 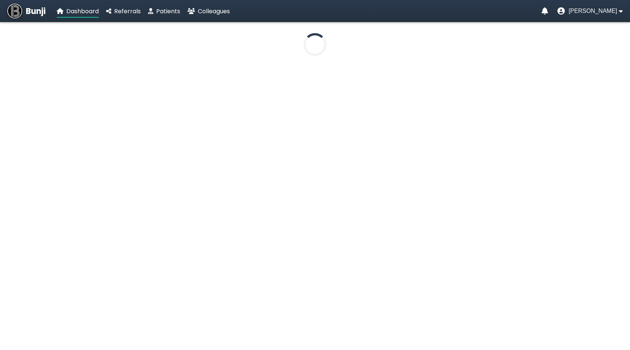 What do you see at coordinates (27, 11) in the screenshot?
I see `a: Bunji` at bounding box center [27, 11].